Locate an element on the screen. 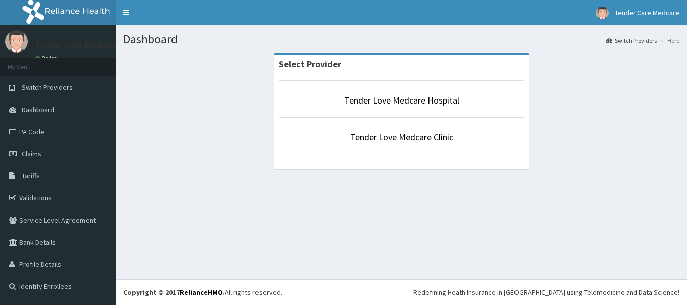  h1: Dashboard is located at coordinates (402, 39).